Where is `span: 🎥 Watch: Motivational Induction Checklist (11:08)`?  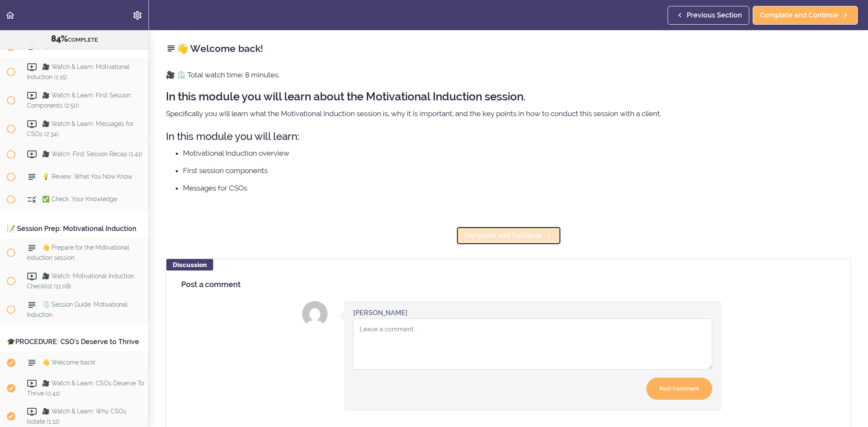
span: 🎥 Watch: Motivational Induction Checklist (11:08) is located at coordinates (80, 281).